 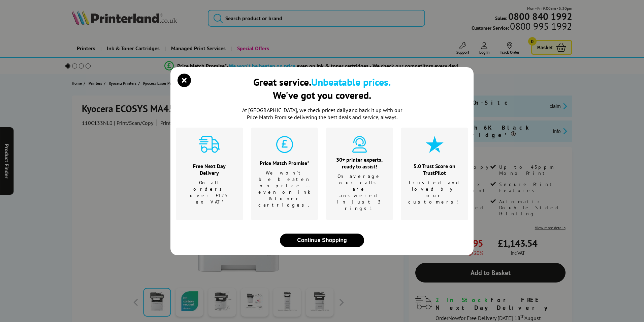 I want to click on div: Free Next Day Delivery, so click(x=209, y=170).